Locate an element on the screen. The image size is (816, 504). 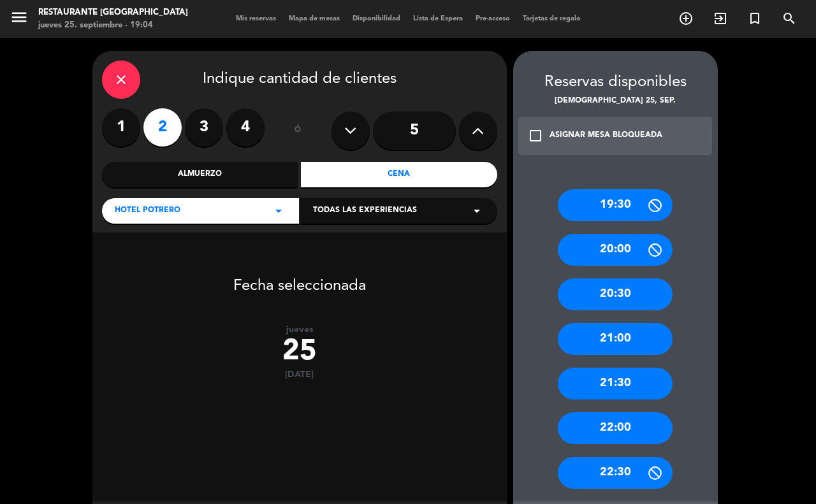
i: add_circle_outline is located at coordinates (686, 18).